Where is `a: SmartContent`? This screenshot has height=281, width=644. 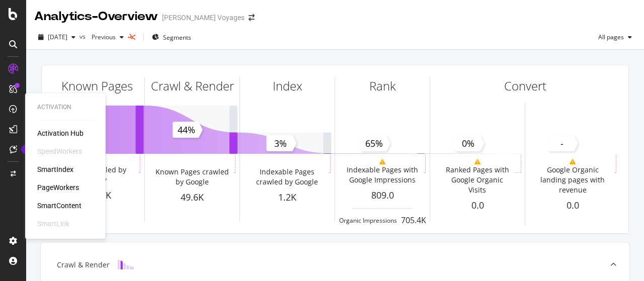 a: SmartContent is located at coordinates (59, 205).